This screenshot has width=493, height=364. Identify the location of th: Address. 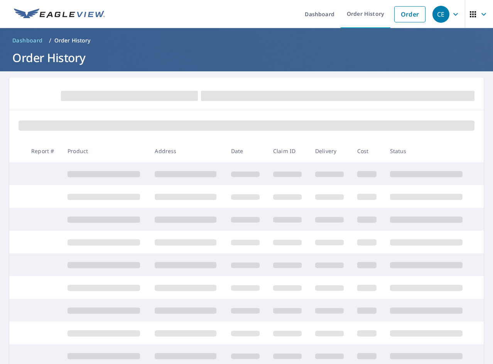
(187, 151).